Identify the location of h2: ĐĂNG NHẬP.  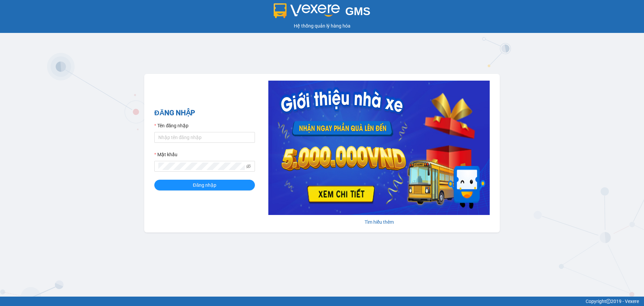
(205, 113).